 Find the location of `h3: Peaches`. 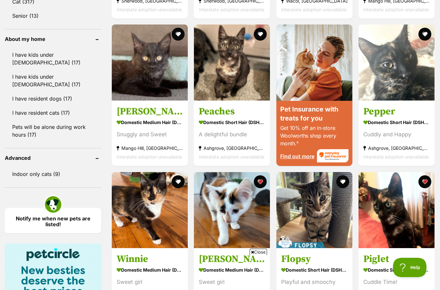

h3: Peaches is located at coordinates (232, 111).